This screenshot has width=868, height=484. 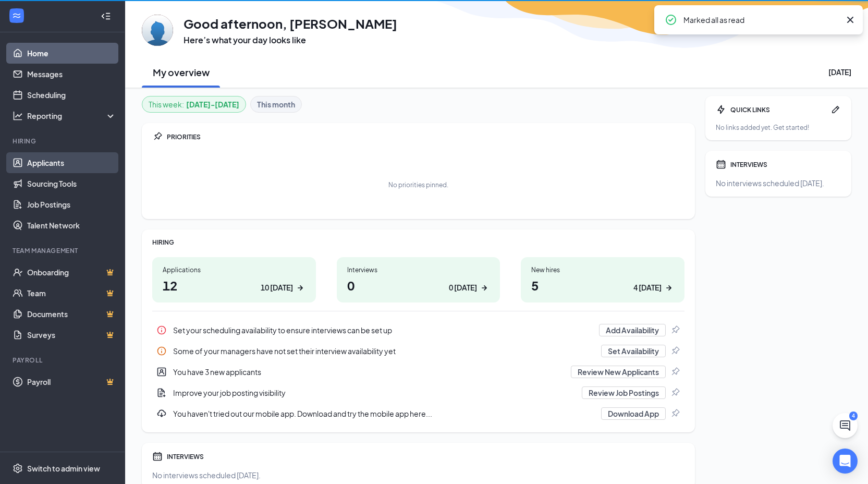 I want to click on svg: ChatActive, so click(x=845, y=425).